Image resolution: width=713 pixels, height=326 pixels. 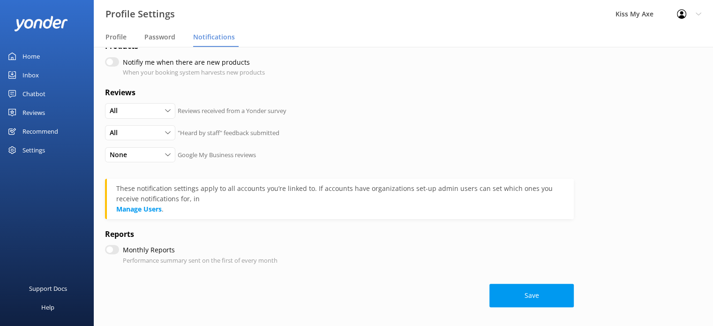 I want to click on p: Google My Business reviews, so click(x=217, y=155).